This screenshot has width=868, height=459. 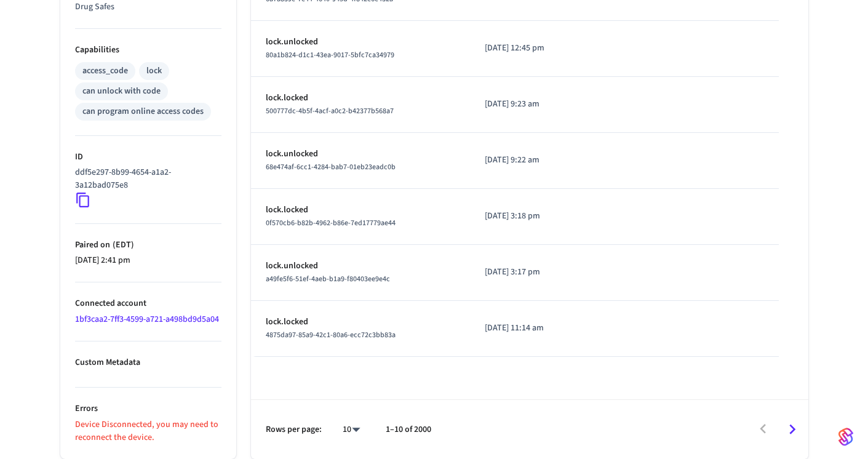 I want to click on p: Errors, so click(x=148, y=409).